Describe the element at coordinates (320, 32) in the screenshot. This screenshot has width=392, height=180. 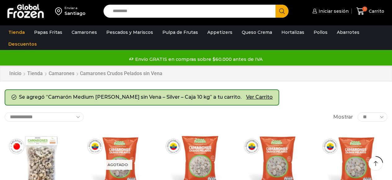
I see `a: Pollos` at that location.